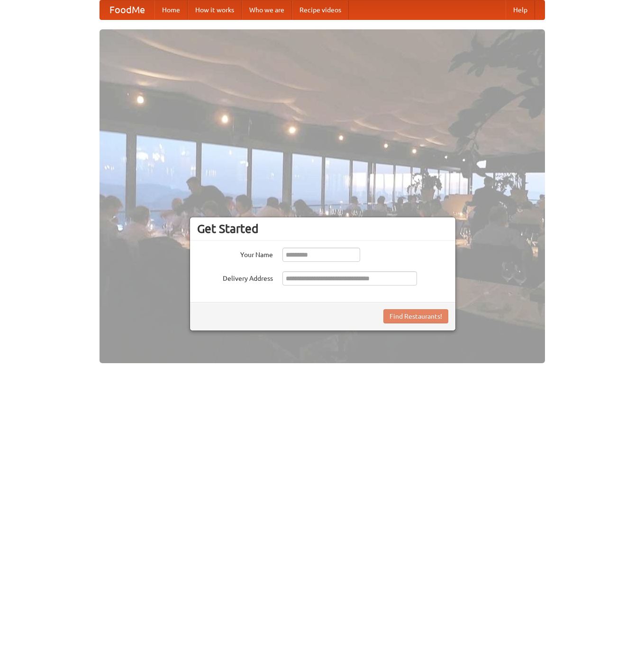 The height and width of the screenshot is (670, 644). Describe the element at coordinates (235, 277) in the screenshot. I see `label: Delivery Address` at that location.